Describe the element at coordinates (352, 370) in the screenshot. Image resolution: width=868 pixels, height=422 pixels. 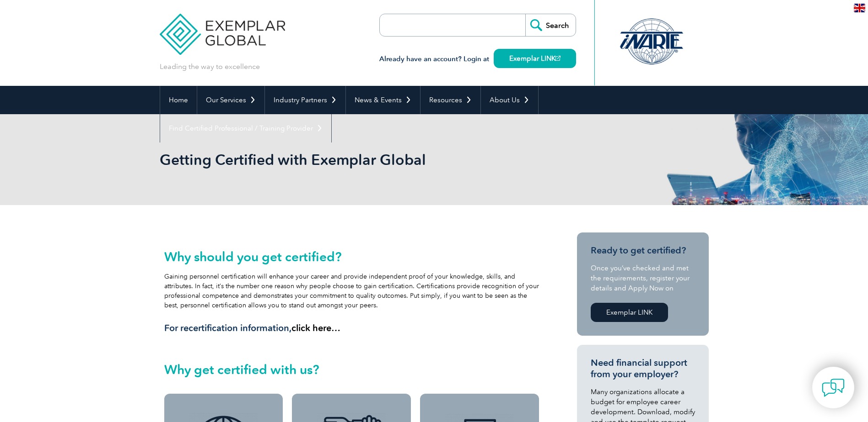
I see `h2: Why get certified with us?` at that location.